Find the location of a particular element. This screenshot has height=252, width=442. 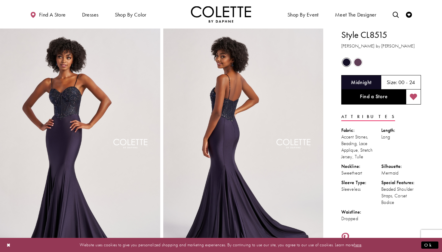

h1: Style CL8515 is located at coordinates (381, 35).